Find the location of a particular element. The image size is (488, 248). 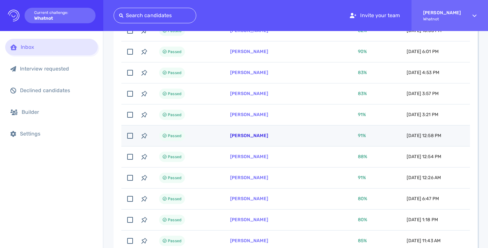

div: Builder is located at coordinates (57, 112).